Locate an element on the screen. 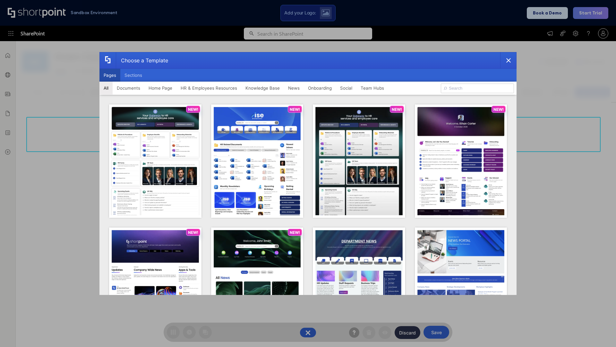 This screenshot has width=616, height=347. button: Sections is located at coordinates (133, 75).